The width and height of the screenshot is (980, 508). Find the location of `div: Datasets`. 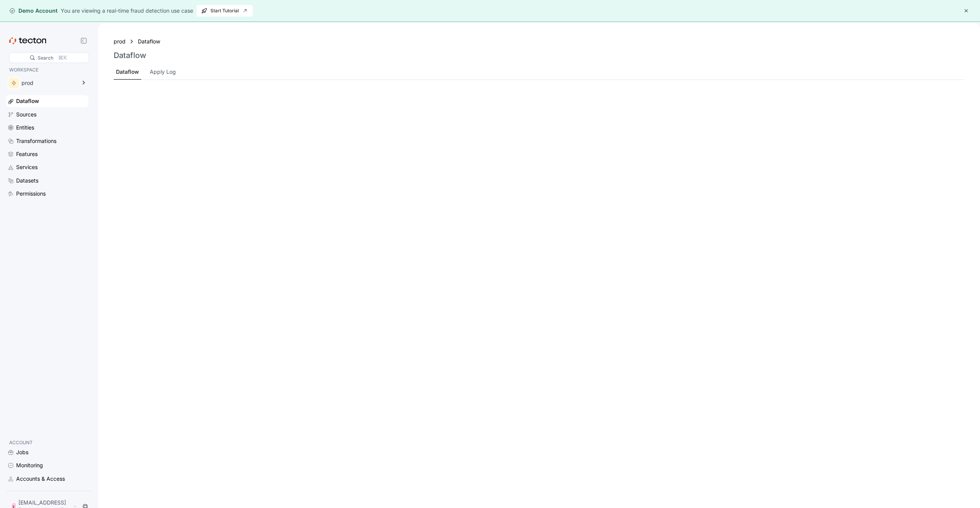

div: Datasets is located at coordinates (27, 181).